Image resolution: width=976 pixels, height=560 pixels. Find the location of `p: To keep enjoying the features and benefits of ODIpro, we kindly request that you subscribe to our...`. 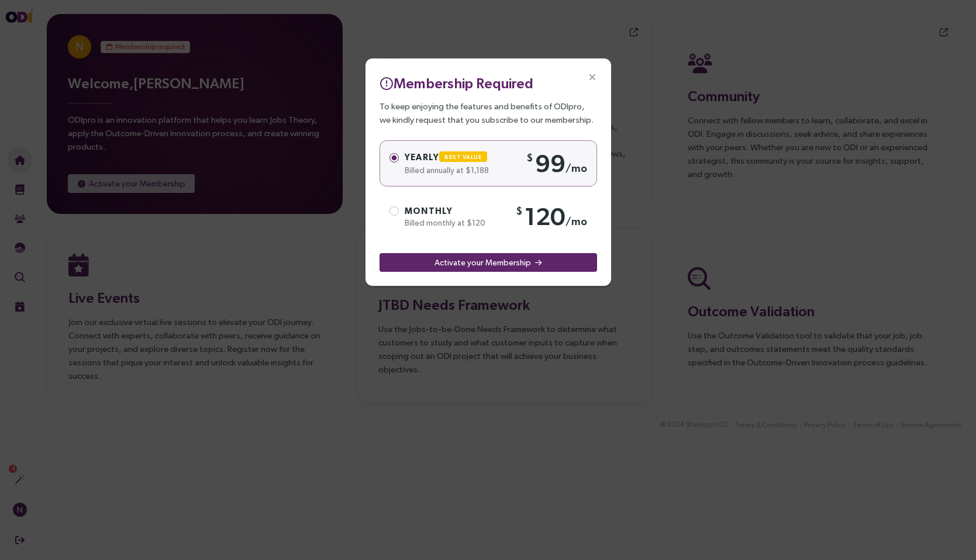

p: To keep enjoying the features and benefits of ODIpro, we kindly request that you subscribe to our... is located at coordinates (488, 113).